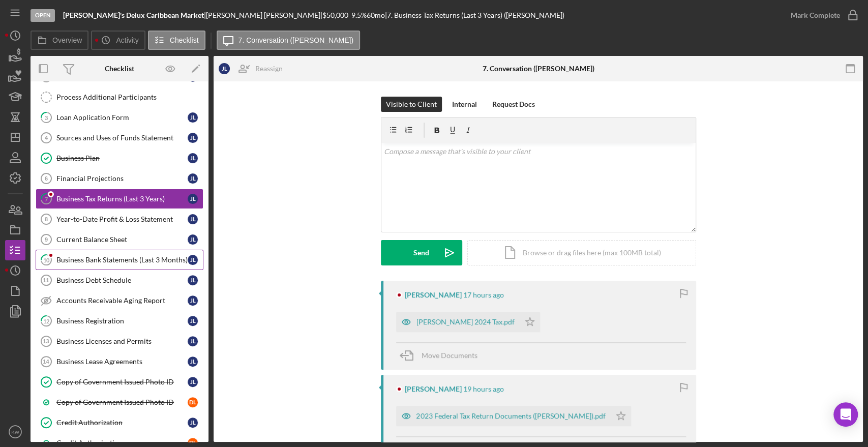 The width and height of the screenshot is (868, 447). I want to click on span: Move Documents, so click(449, 354).